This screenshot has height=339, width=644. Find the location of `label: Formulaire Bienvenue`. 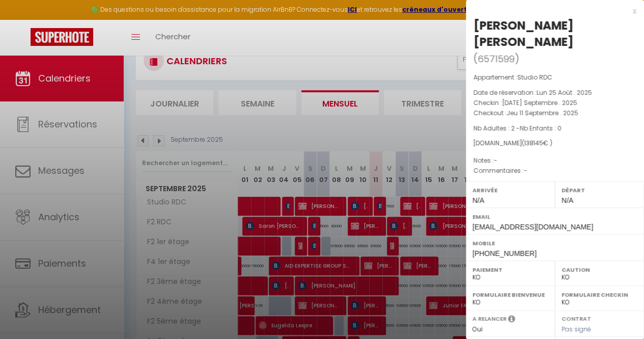

label: Formulaire Bienvenue is located at coordinates (510, 294).